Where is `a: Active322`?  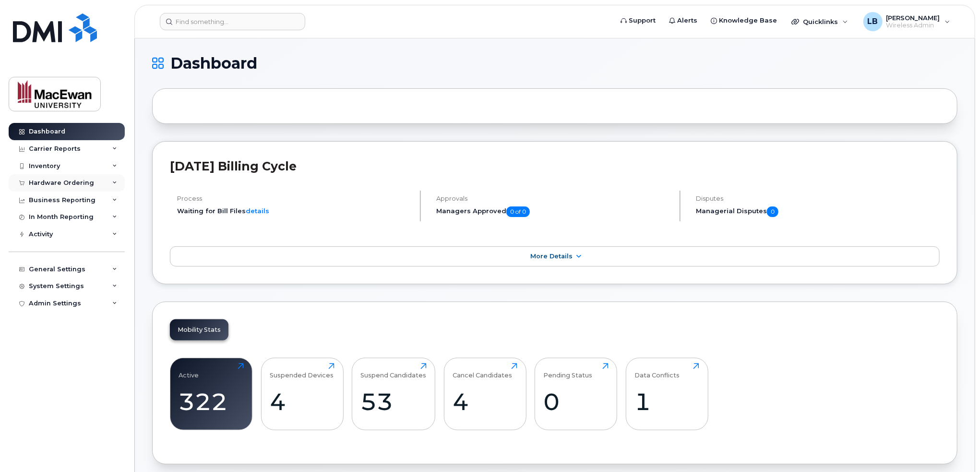 a: Active322 is located at coordinates (211, 394).